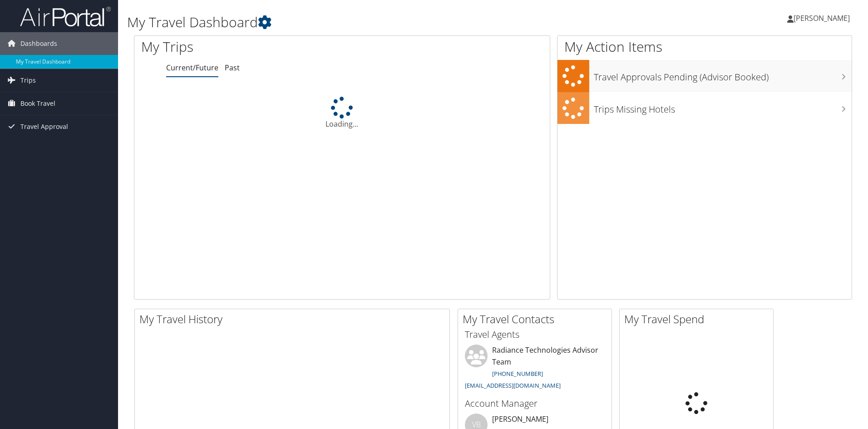  What do you see at coordinates (534, 334) in the screenshot?
I see `h3: Travel Agents` at bounding box center [534, 334].